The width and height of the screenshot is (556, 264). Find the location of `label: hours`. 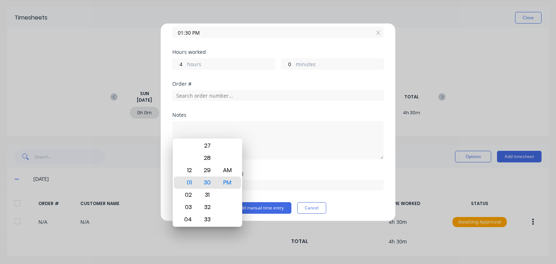

label: hours is located at coordinates (231, 65).